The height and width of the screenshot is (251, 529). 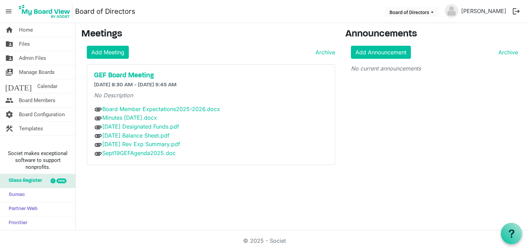 What do you see at coordinates (15, 195) in the screenshot?
I see `span: Sumac` at bounding box center [15, 195].